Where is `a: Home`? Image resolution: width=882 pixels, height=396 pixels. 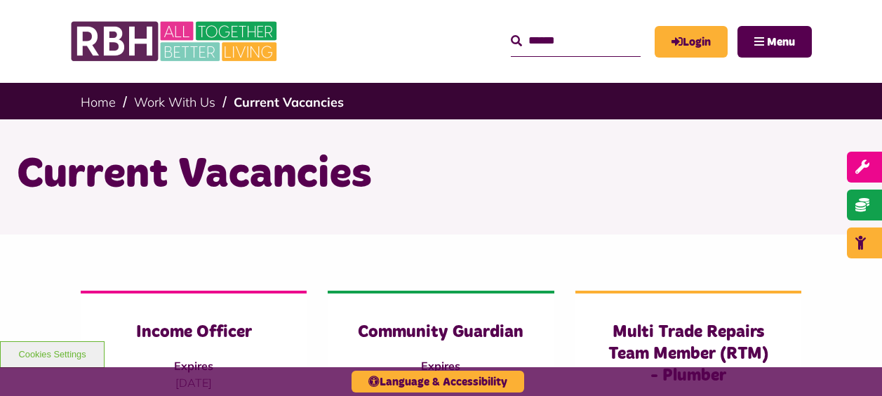 a: Home is located at coordinates (98, 102).